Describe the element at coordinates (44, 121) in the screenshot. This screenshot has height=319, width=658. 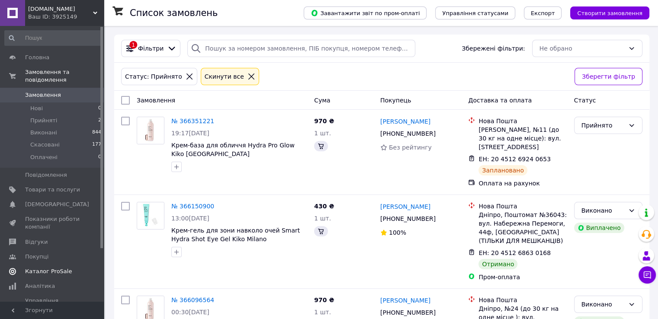
I see `span: Прийняті` at that location.